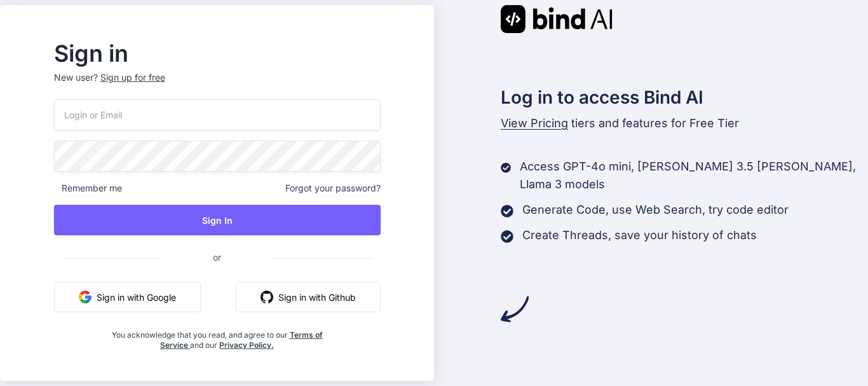 This screenshot has height=386, width=868. I want to click on h2: Log in to access Bind AI, so click(685, 97).